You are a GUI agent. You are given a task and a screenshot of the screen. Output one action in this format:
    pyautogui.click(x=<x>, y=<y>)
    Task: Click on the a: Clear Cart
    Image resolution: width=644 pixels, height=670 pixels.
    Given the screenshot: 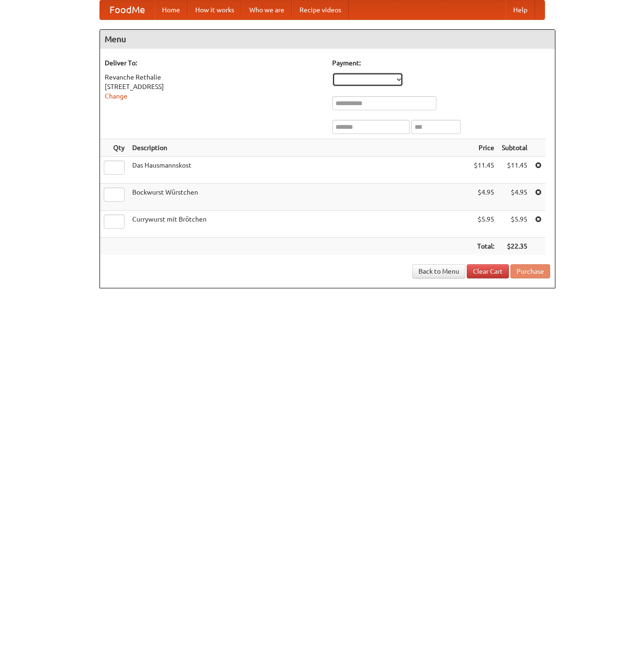 What is the action you would take?
    pyautogui.click(x=488, y=272)
    